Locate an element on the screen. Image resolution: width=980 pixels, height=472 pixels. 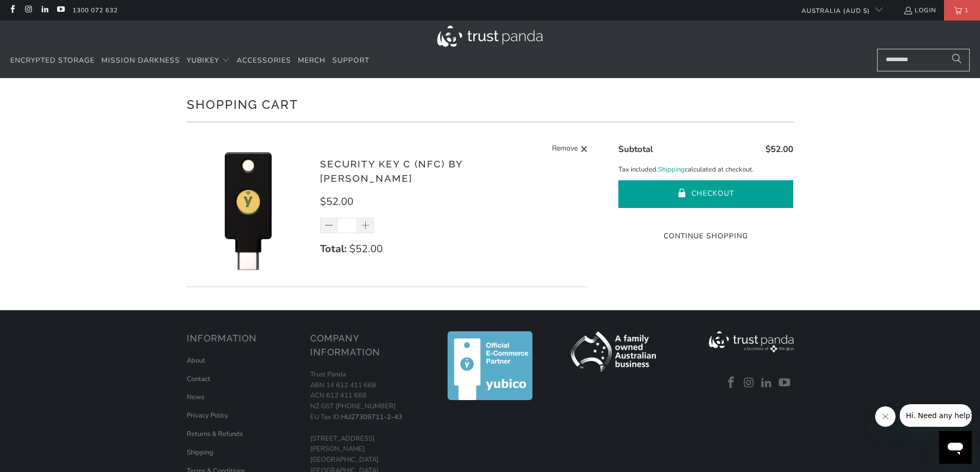
a: 1300 072 632 is located at coordinates (95, 10).